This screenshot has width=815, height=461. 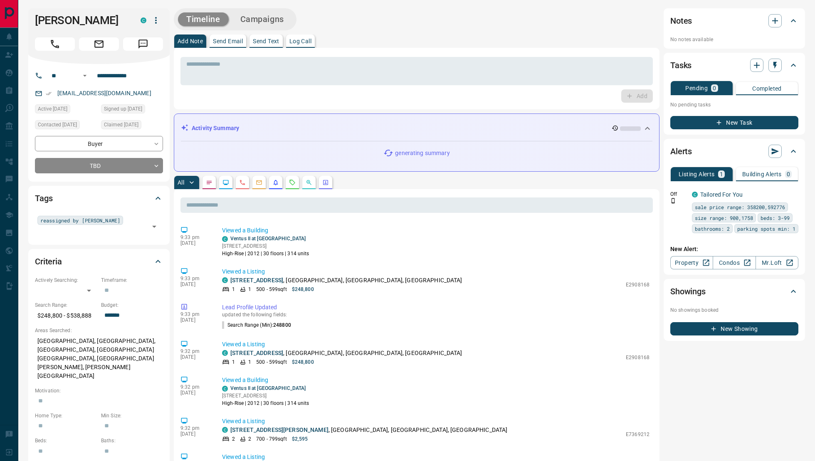 What do you see at coordinates (66, 126) in the screenshot?
I see `div: Thu Apr 07 2022` at bounding box center [66, 126].